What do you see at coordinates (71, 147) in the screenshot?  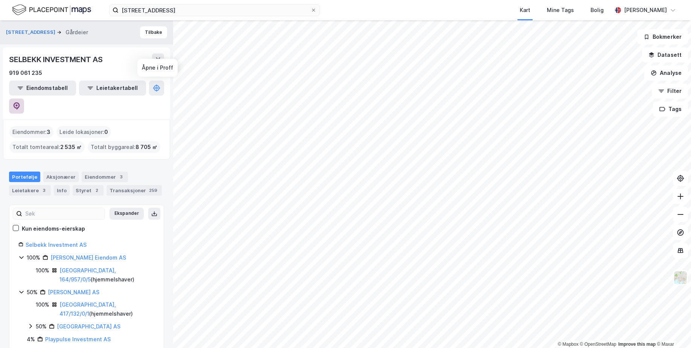 I see `span: 2 535 ㎡` at bounding box center [71, 147].